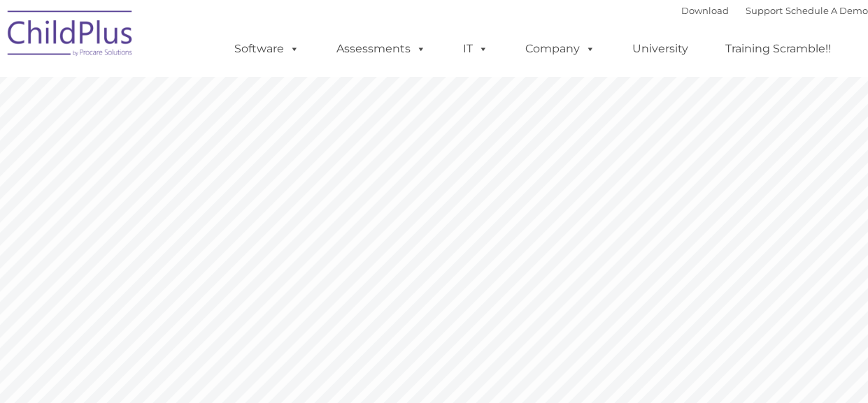 The height and width of the screenshot is (403, 868). I want to click on a: Company, so click(560, 49).